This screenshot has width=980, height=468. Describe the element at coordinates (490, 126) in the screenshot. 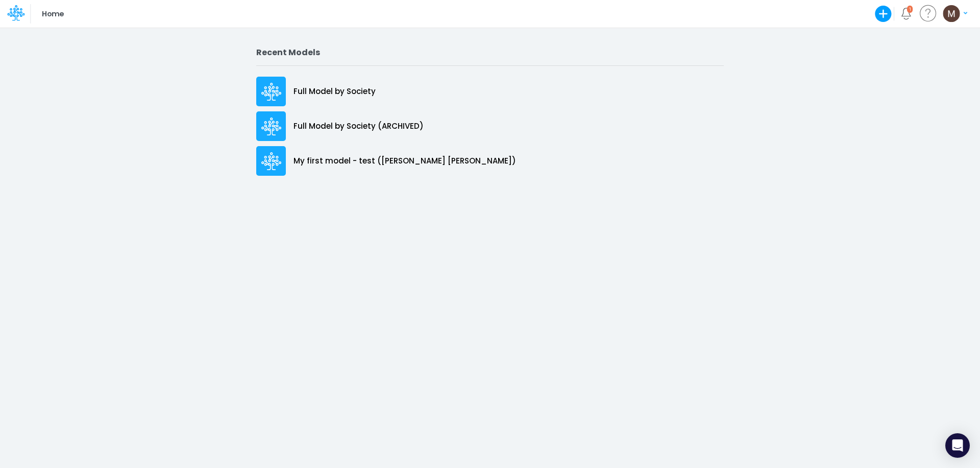

I see `a: Full Model by Society (ARCHIVED)` at that location.